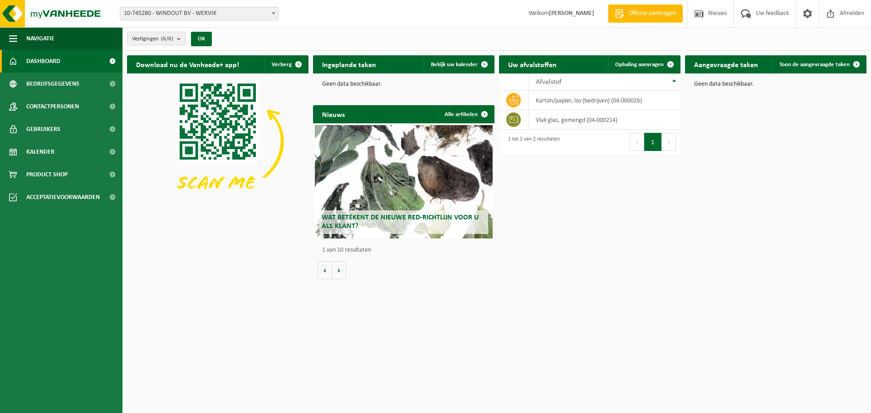 Image resolution: width=871 pixels, height=413 pixels. Describe the element at coordinates (199, 14) in the screenshot. I see `span: 10-745280 - WINDOUT BV - WERVIK` at that location.